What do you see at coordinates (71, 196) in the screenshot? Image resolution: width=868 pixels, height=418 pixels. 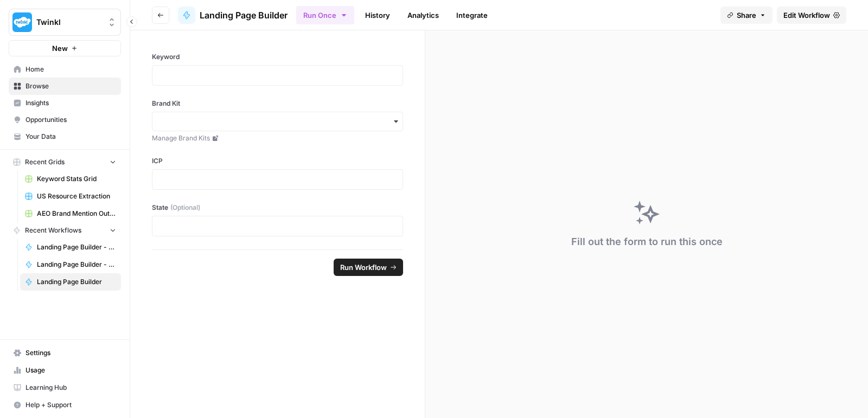 I see `a: US Resource Extraction` at bounding box center [71, 196].